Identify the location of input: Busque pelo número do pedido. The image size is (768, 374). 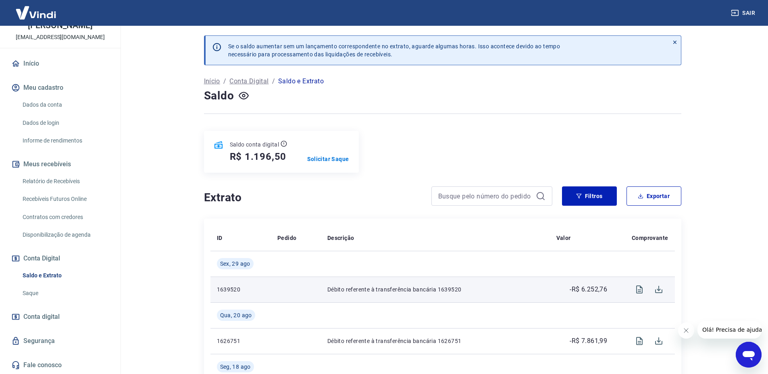
(485, 196).